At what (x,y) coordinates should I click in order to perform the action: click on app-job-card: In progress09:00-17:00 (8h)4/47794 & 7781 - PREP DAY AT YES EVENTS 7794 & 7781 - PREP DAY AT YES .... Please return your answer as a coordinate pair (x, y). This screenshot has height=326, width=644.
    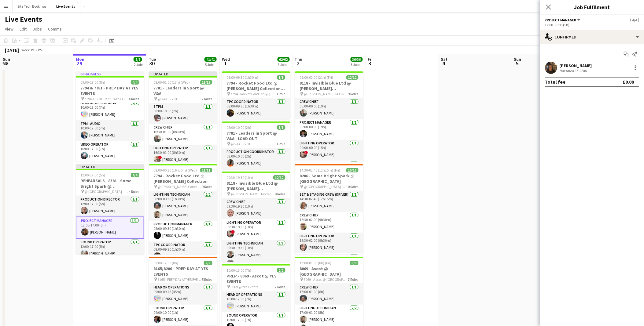
    Looking at the image, I should click on (110, 117).